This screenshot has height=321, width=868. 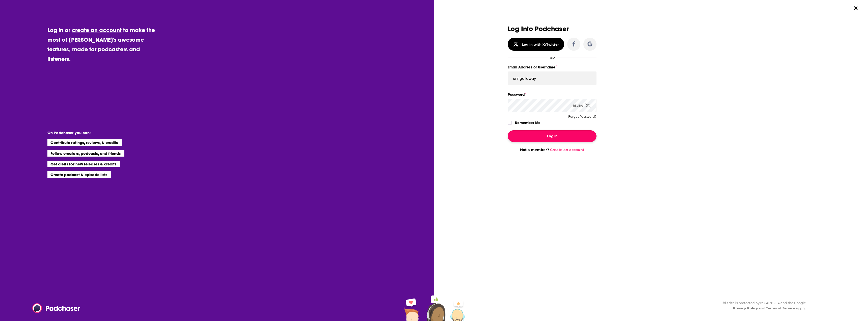 I want to click on img: Podchaser - Follow, Share and Rate Podcasts, so click(x=57, y=308).